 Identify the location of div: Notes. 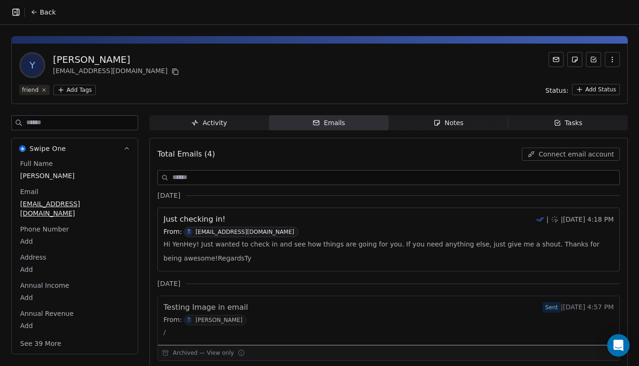
(448, 123).